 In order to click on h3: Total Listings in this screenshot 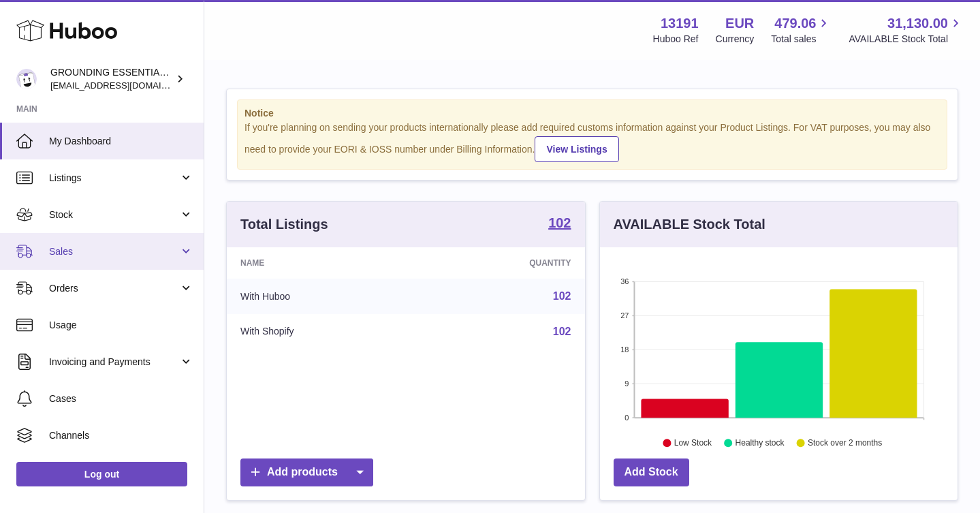, I will do `click(284, 224)`.